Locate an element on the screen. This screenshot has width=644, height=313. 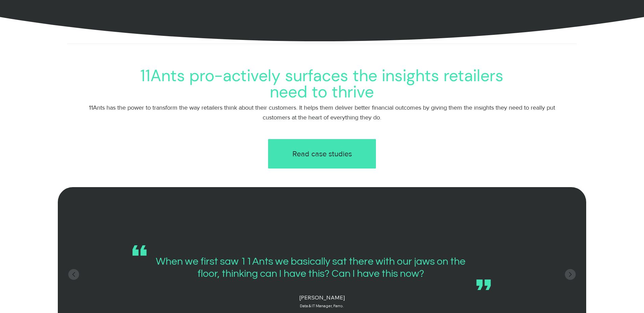
button: Next is located at coordinates (570, 275).